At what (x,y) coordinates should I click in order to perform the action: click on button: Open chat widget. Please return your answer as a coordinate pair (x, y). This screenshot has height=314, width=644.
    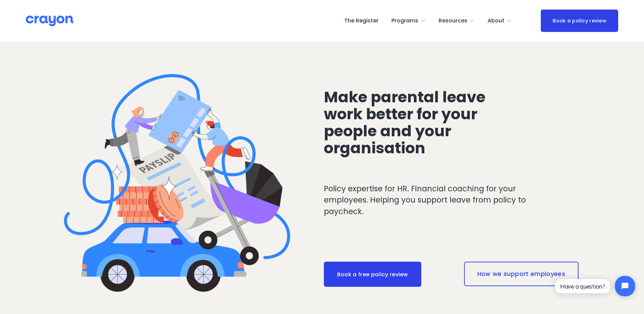
    Looking at the image, I should click on (76, 16).